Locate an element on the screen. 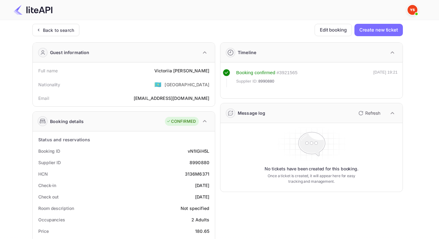  div: 2 Adults is located at coordinates (201, 219).